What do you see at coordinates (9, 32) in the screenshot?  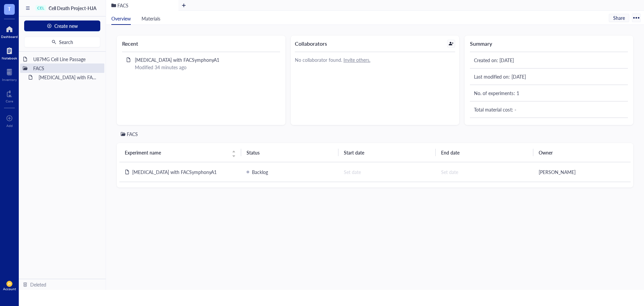 I see `a: Dashboard` at bounding box center [9, 32].